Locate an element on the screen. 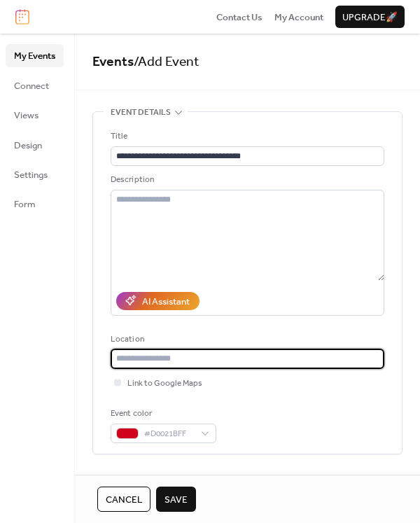  span: / Add Event is located at coordinates (166, 62).